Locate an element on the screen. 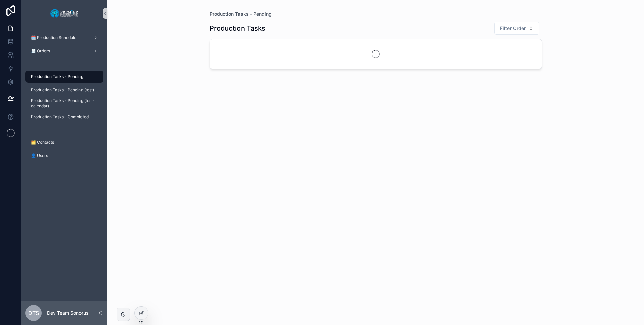 The image size is (644, 325). a: 🗓️ Production Schedule is located at coordinates (65, 38).